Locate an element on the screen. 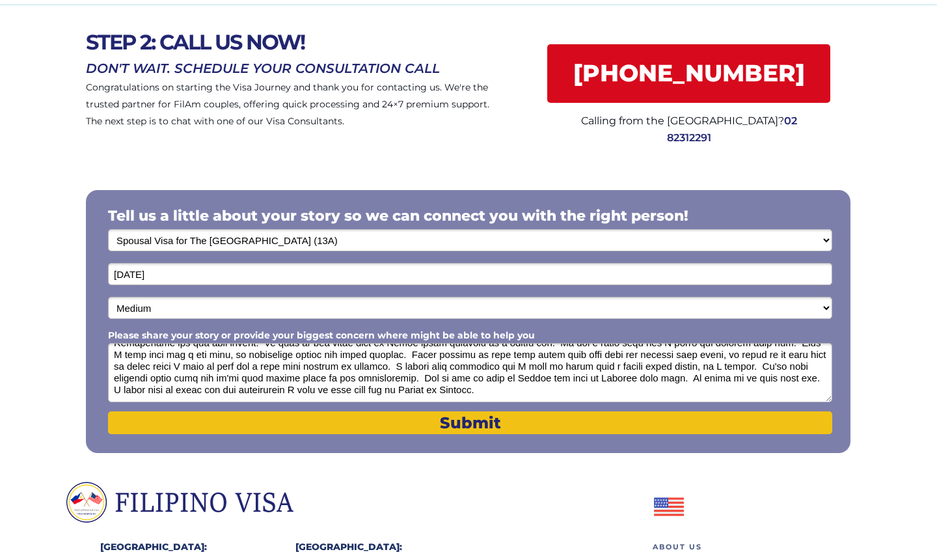 This screenshot has height=552, width=937. span: Tell us a little about your story so we can connect you with the right person! is located at coordinates (398, 215).